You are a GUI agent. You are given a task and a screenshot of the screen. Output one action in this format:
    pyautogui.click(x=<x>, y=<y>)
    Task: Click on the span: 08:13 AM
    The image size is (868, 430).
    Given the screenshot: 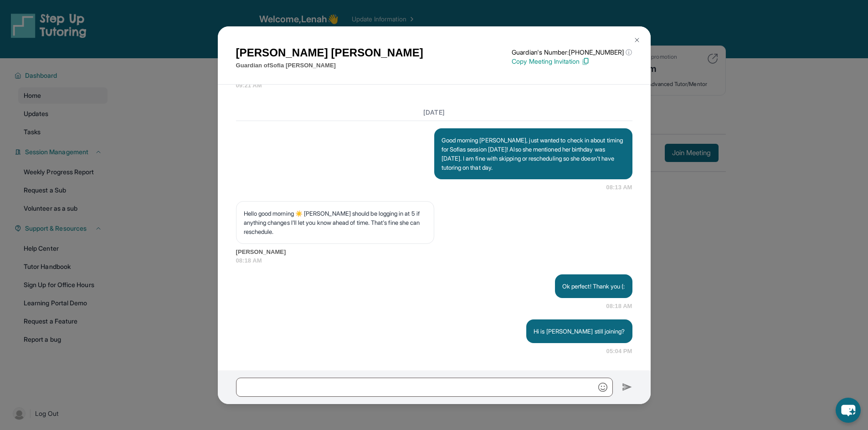 What is the action you would take?
    pyautogui.click(x=619, y=187)
    